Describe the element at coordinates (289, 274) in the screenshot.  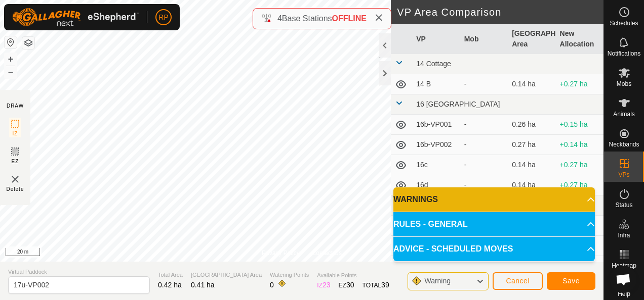
I see `span: Watering Points` at that location.